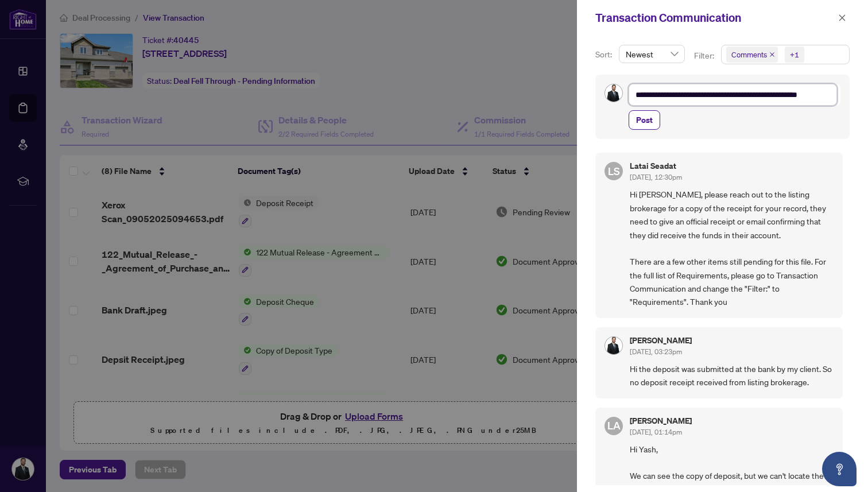 This screenshot has width=868, height=492. What do you see at coordinates (604, 55) in the screenshot?
I see `p: Sort:` at bounding box center [604, 55].